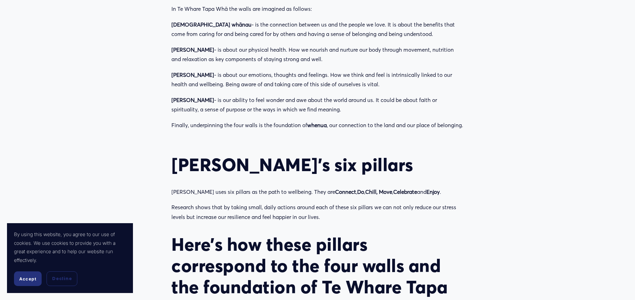 This screenshot has height=300, width=635. Describe the element at coordinates (317, 212) in the screenshot. I see `p: Research shows that by taking small, daily actions around each of these six pillars we can not on...` at that location.